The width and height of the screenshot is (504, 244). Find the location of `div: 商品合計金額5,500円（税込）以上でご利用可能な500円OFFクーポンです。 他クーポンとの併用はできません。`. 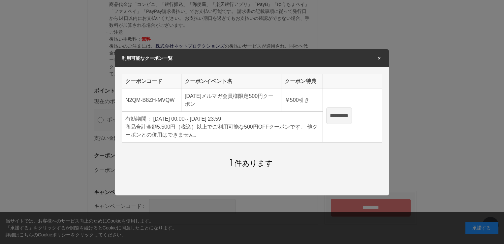

div: 商品合計金額5,500円（税込）以上でご利用可能な500円OFFクーポンです。 他クーポンとの併用はできません。 is located at coordinates (222, 131).